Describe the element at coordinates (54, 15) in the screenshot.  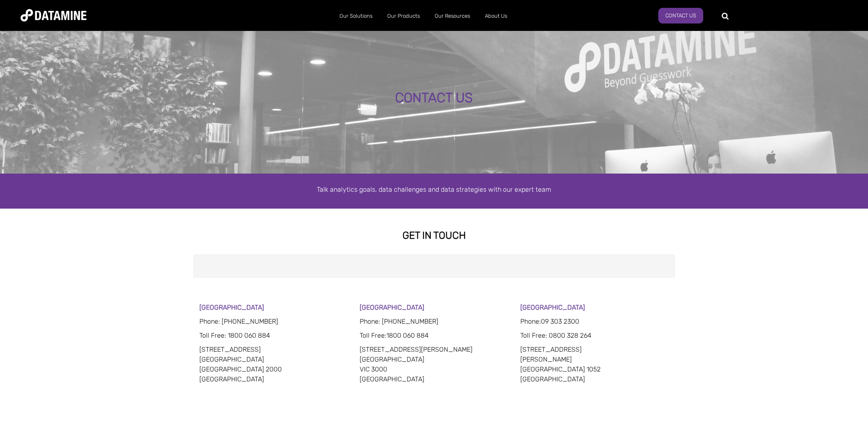
I see `img: Datamine` at that location.